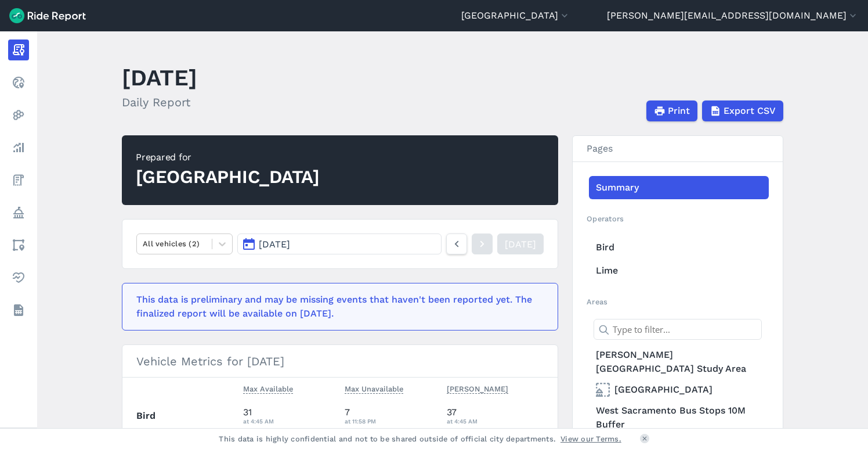 Image resolution: width=868 pixels, height=449 pixels. Describe the element at coordinates (672, 111) in the screenshot. I see `button: Print` at that location.